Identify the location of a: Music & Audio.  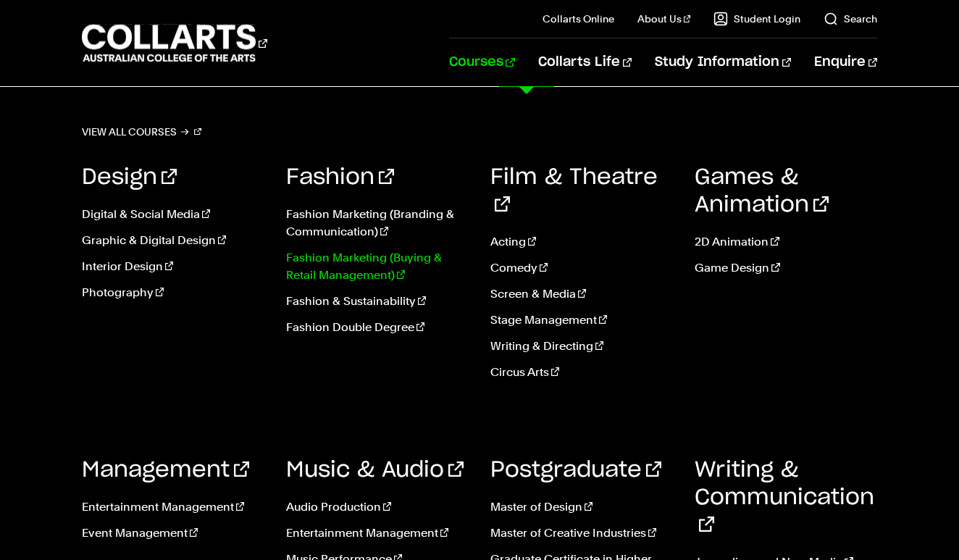
(375, 469).